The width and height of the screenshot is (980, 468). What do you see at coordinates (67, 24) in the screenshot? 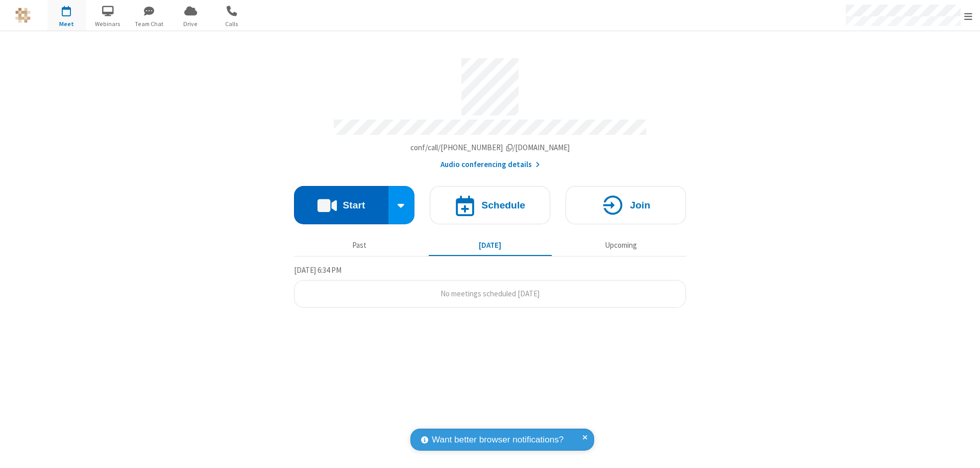
I see `span: Meet` at bounding box center [67, 24].